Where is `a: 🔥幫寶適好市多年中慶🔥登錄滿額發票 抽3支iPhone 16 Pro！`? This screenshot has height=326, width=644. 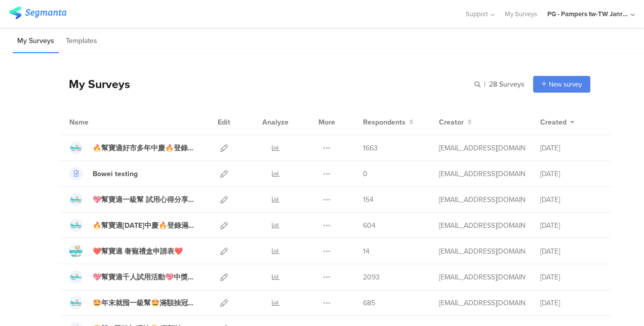
a: 🔥幫寶適好市多年中慶🔥登錄滿額發票 抽3支iPhone 16 Pro！ is located at coordinates (134, 148).